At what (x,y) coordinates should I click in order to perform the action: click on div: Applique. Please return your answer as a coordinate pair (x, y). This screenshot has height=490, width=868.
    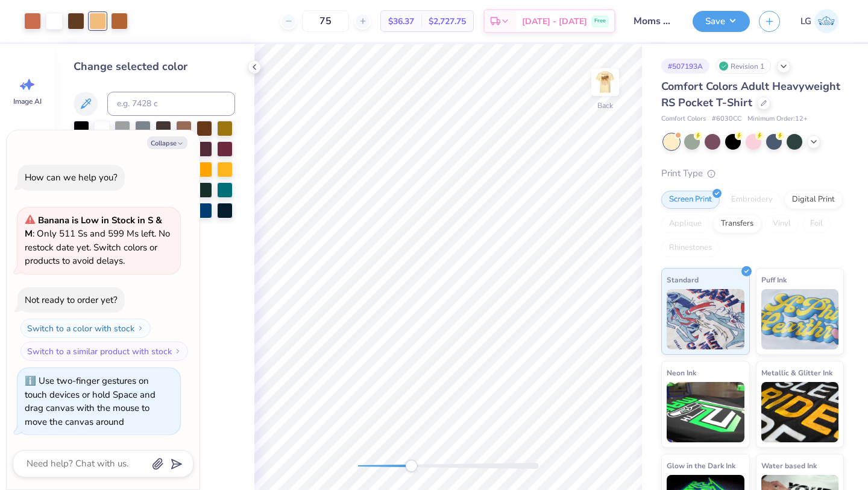
    Looking at the image, I should click on (685, 224).